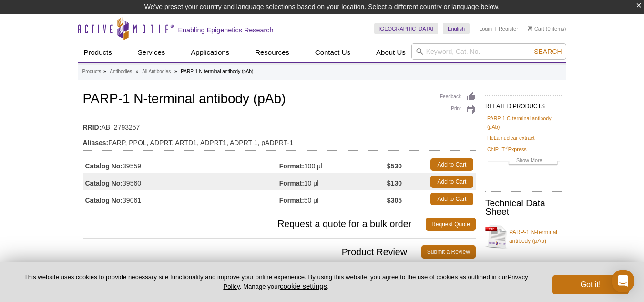  Describe the element at coordinates (375, 281) in the screenshot. I see `a: Privacy Policy` at that location.